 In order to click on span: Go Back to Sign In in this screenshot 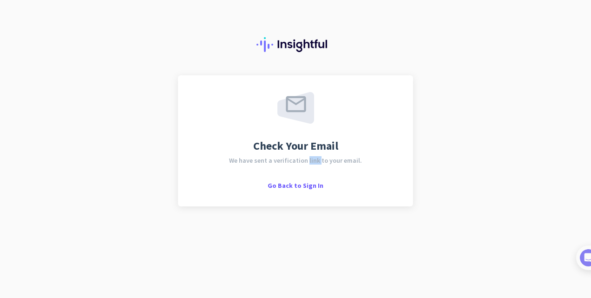, I will do `click(295, 185)`.